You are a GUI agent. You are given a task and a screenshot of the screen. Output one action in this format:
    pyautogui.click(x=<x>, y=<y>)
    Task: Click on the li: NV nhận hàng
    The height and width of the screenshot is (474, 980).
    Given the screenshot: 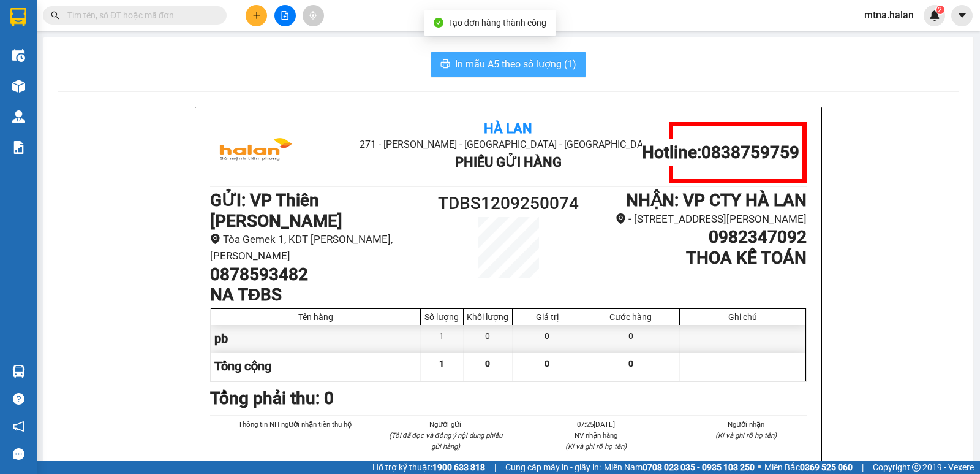 What is the action you would take?
    pyautogui.click(x=596, y=435)
    